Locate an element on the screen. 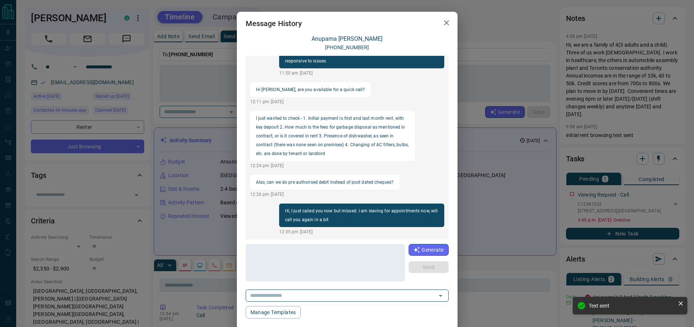  p: Also, can we do pre authorised debit instead of post dated cheques? is located at coordinates (325, 182).